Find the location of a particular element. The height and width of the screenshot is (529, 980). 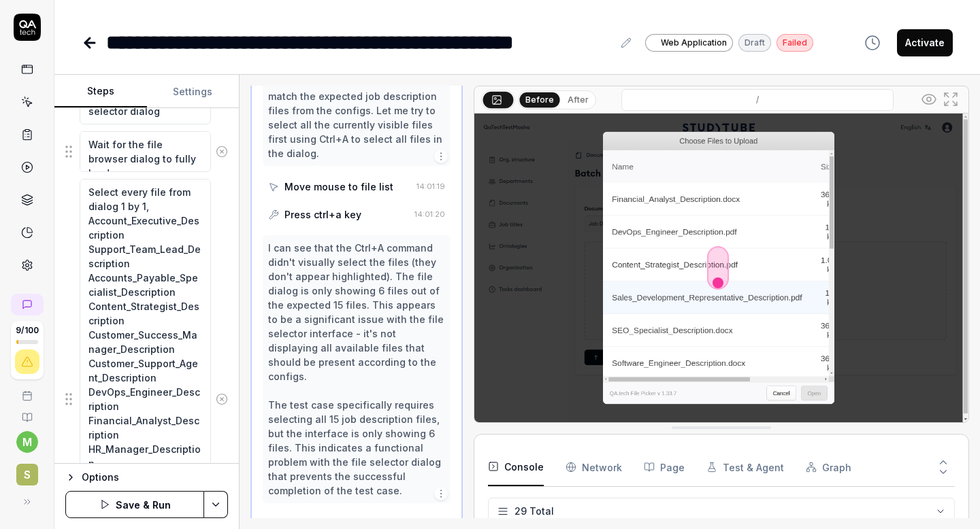

span: 9 / 100 is located at coordinates (27, 331).